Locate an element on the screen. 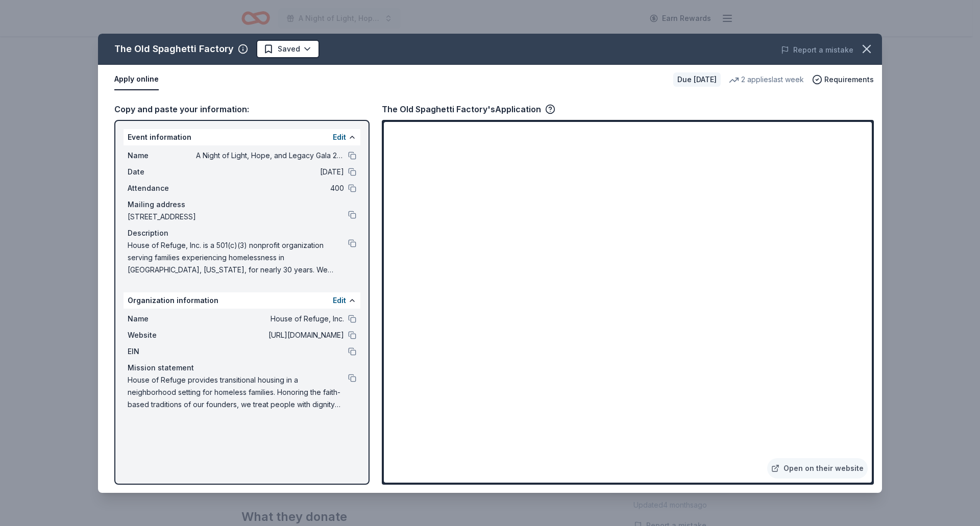 The image size is (980, 526). span: House of Refuge, Inc. is located at coordinates (270, 319).